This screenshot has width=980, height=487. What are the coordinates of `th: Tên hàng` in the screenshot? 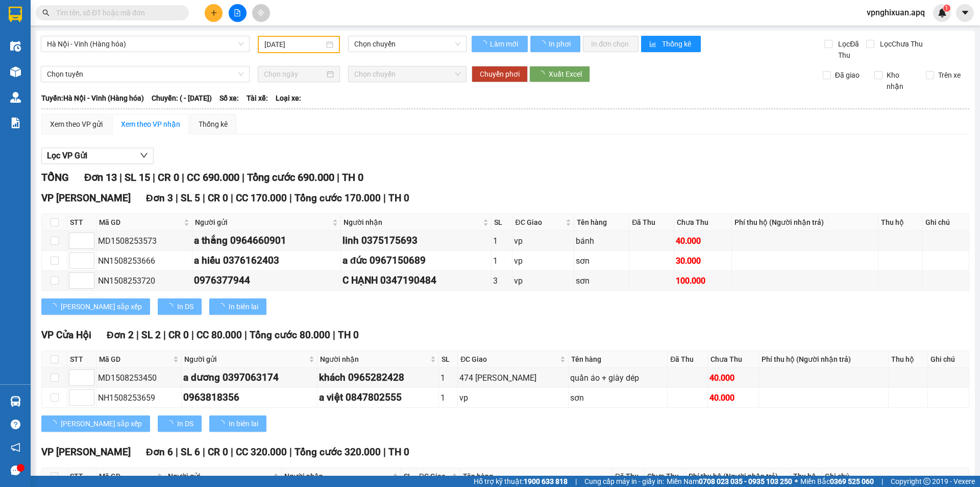 It's located at (602, 222).